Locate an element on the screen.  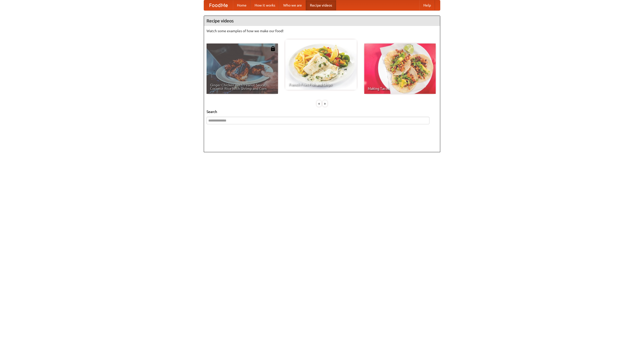
span: French Fries Fish and Chips is located at coordinates (321, 84).